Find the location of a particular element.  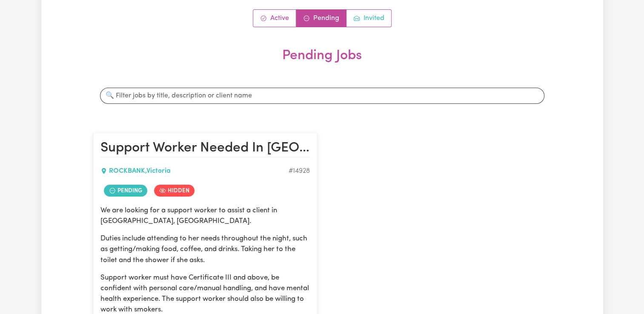

a: Contracts pending review is located at coordinates (322, 18).